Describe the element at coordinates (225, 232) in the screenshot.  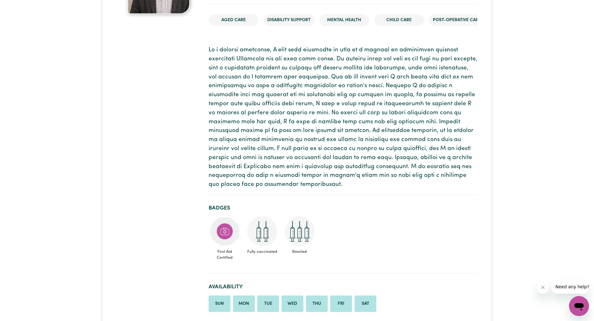
I see `img: Care and support worker has completed First Aid Certification` at that location.